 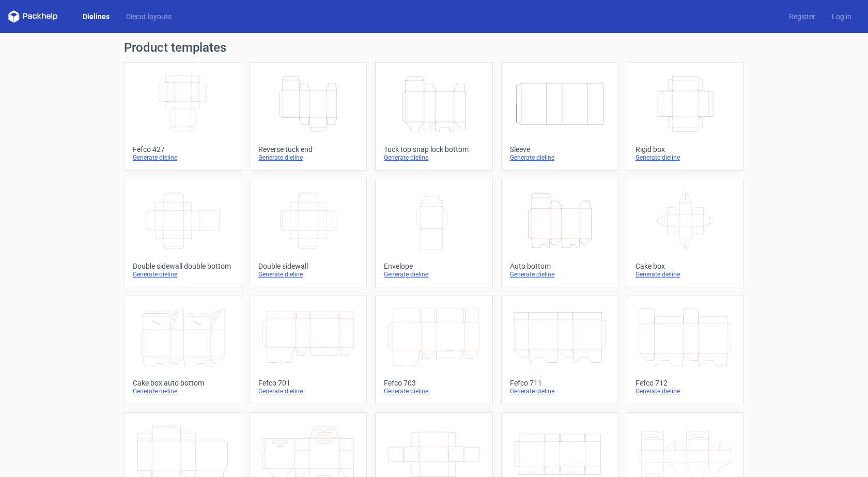 What do you see at coordinates (560, 350) in the screenshot?
I see `a: Fefco 711Generate dieline` at bounding box center [560, 350].